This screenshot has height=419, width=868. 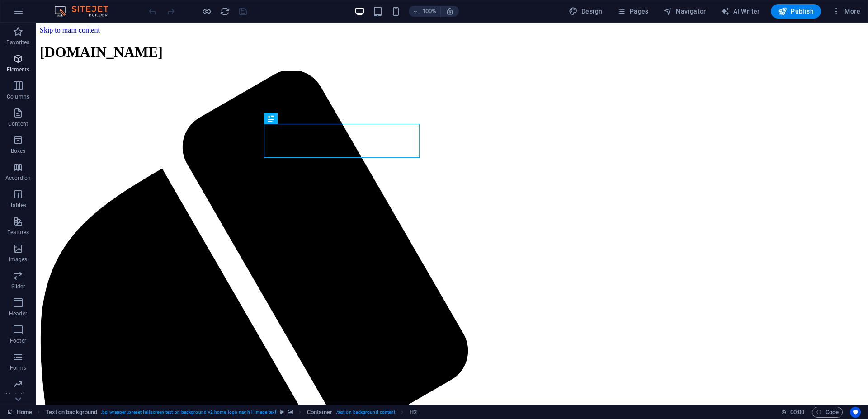 I want to click on i: This element is a customizable preset, so click(x=281, y=412).